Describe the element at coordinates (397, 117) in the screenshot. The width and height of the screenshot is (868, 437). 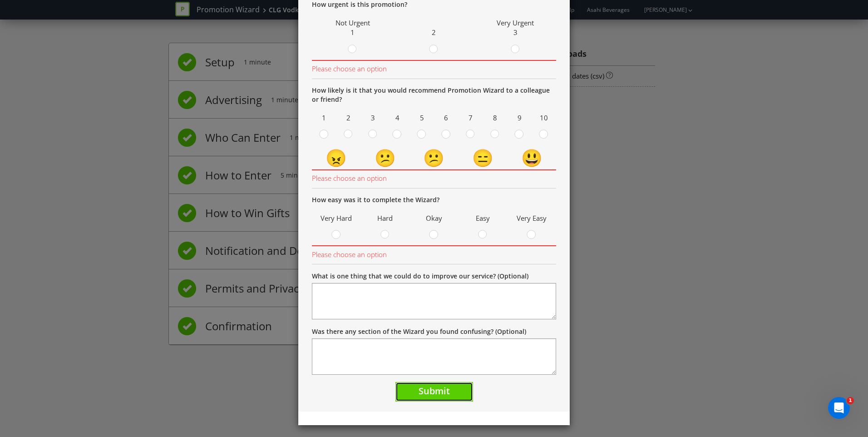
I see `span: 4` at that location.